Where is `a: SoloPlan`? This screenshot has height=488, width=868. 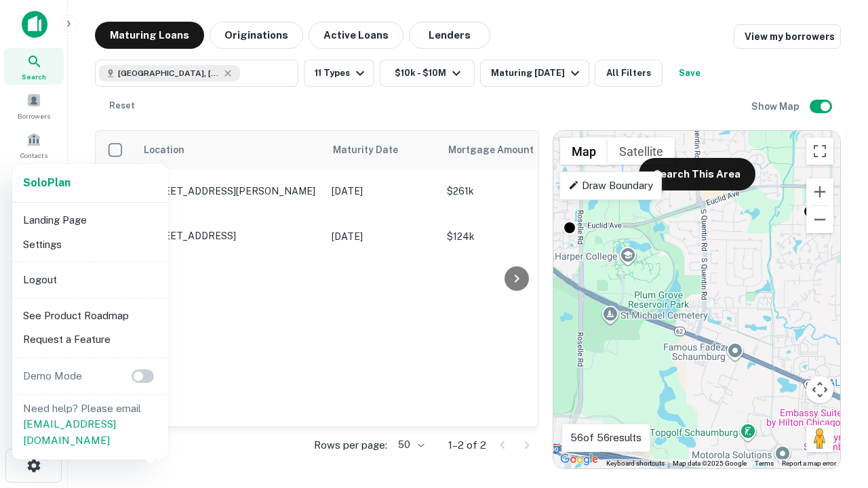
a: SoloPlan is located at coordinates (47, 183).